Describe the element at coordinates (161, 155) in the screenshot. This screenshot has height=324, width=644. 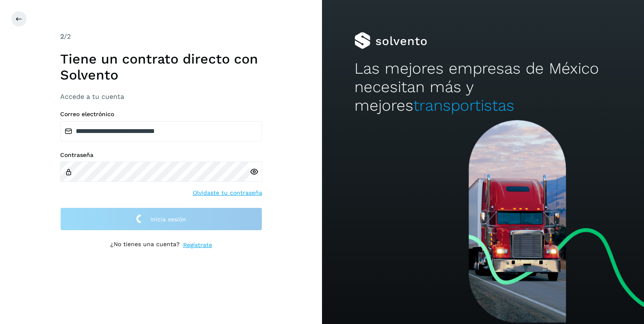
I see `label: Contraseña` at that location.